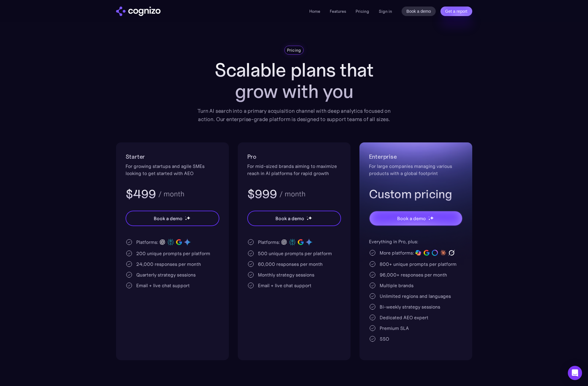 This screenshot has height=386, width=588. Describe the element at coordinates (291, 264) in the screenshot. I see `div: 60,000 responses per month` at that location.